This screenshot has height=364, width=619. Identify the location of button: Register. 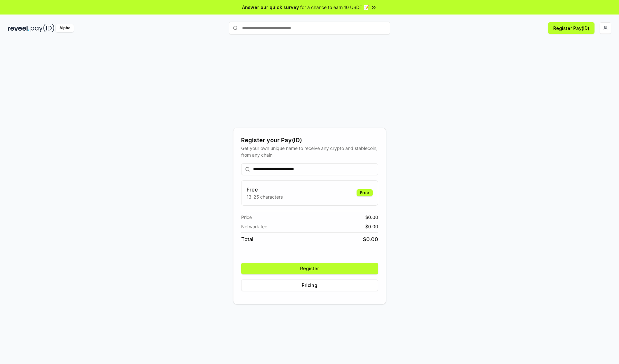
(310, 269).